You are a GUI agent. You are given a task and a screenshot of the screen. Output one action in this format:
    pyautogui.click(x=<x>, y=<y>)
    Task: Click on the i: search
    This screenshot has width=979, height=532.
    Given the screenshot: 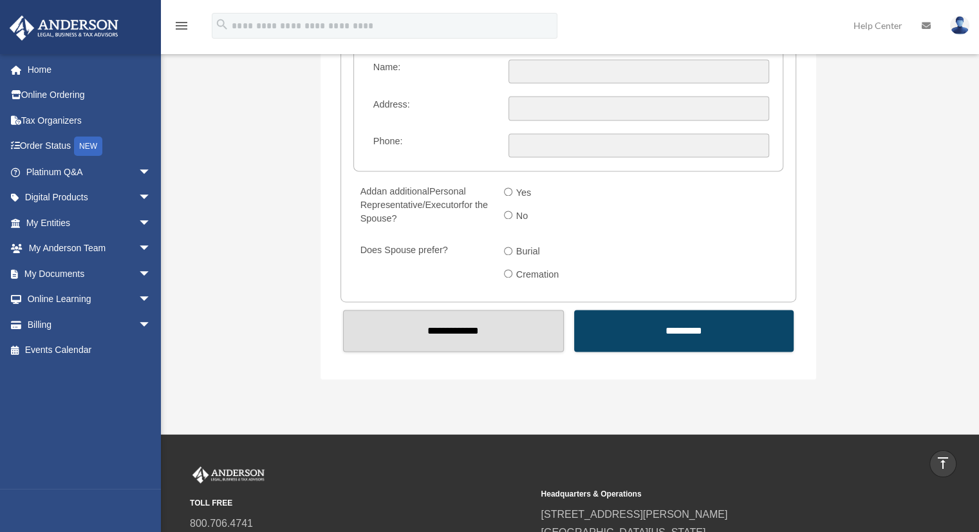 What is the action you would take?
    pyautogui.click(x=222, y=24)
    